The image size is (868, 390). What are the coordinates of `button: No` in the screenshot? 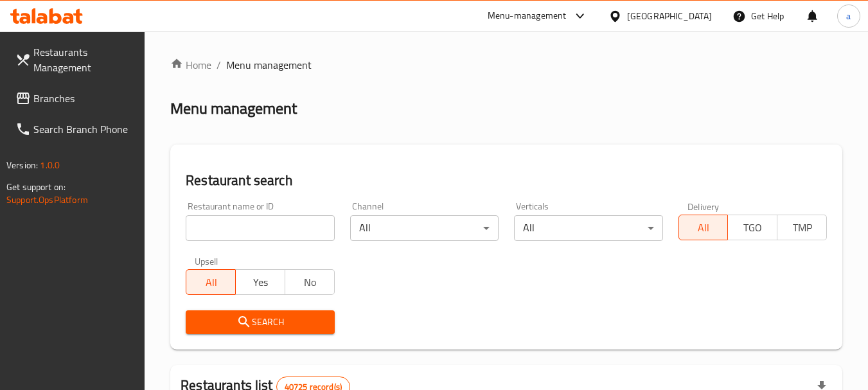 It's located at (310, 282).